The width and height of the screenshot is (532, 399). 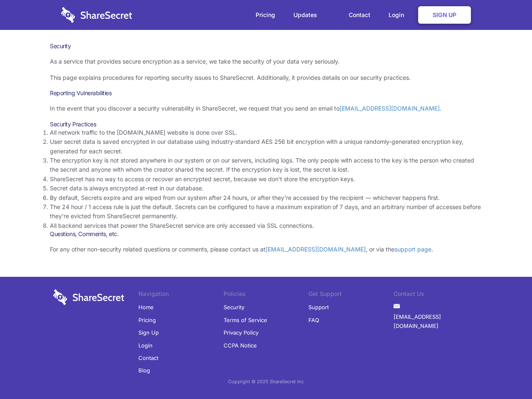 What do you see at coordinates (351, 295) in the screenshot?
I see `li: Get Support` at bounding box center [351, 295].